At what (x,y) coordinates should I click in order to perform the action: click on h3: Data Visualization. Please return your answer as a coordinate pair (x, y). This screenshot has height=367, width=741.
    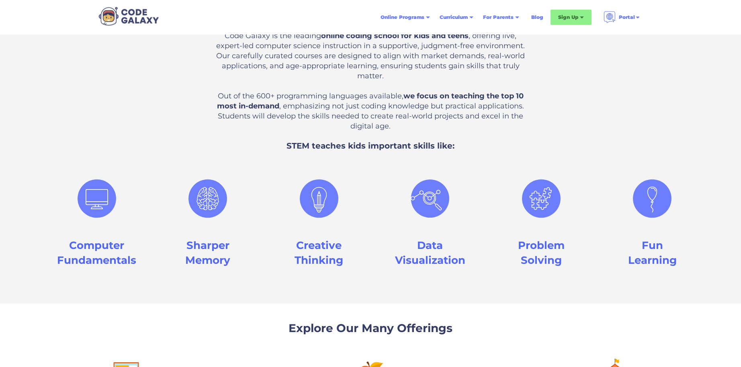
    Looking at the image, I should click on (430, 253).